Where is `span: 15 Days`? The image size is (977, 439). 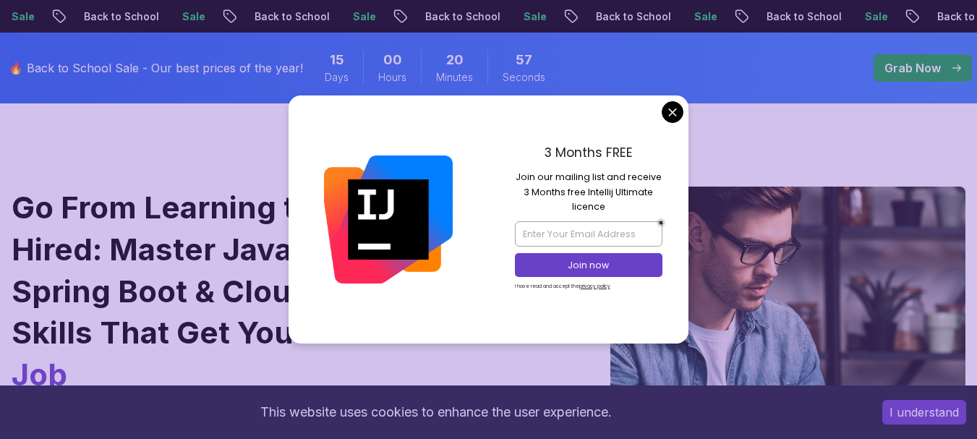
span: 15 Days is located at coordinates (337, 60).